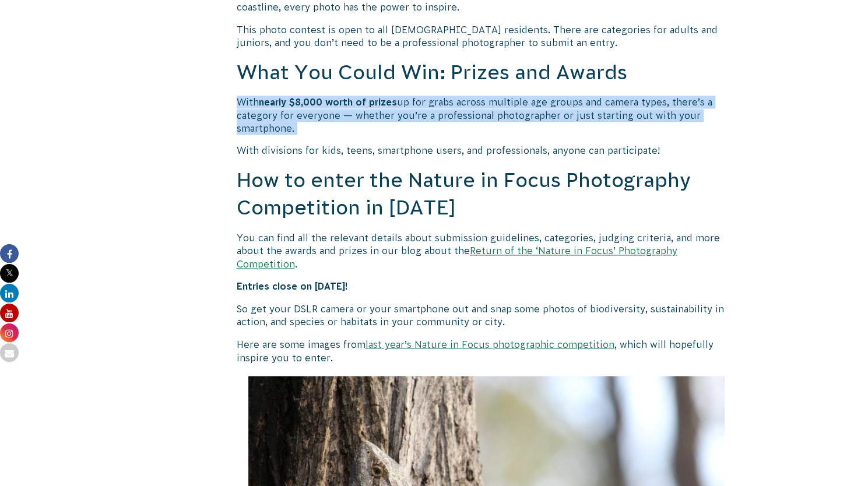  I want to click on p: Here are some images from , which will hopefully inspire you to enter., so click(487, 350).